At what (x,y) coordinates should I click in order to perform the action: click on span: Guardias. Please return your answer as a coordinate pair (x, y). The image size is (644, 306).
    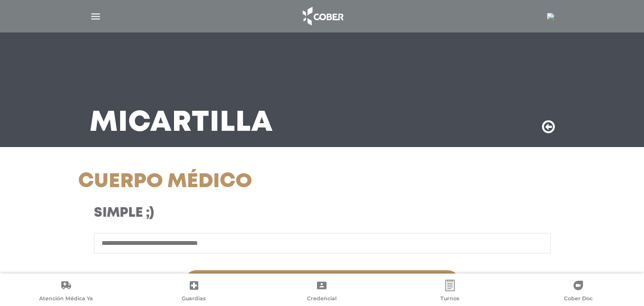
    Looking at the image, I should click on (193, 299).